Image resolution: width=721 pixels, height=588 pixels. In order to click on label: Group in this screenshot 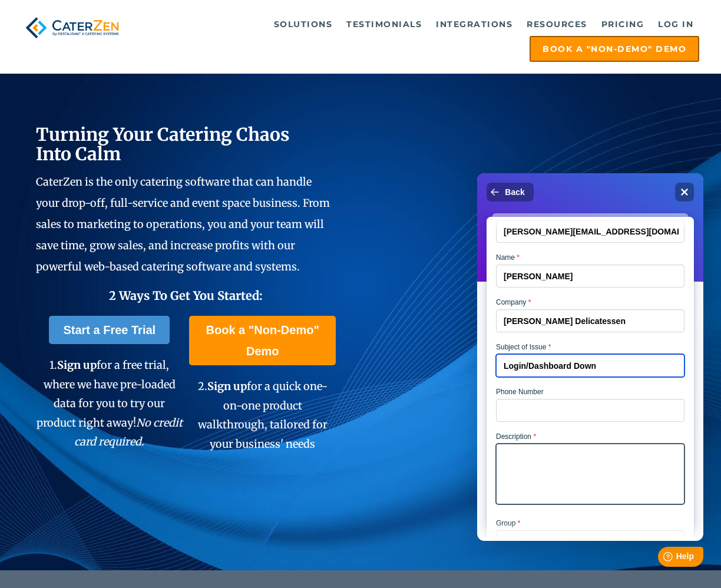, I will do `click(113, 350)`.